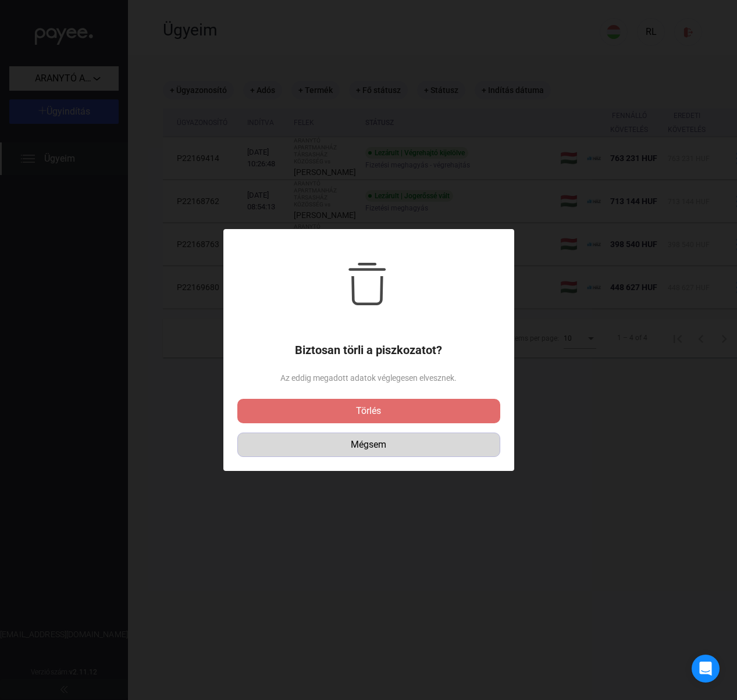 The image size is (737, 700). I want to click on div: Mégsem, so click(368, 445).